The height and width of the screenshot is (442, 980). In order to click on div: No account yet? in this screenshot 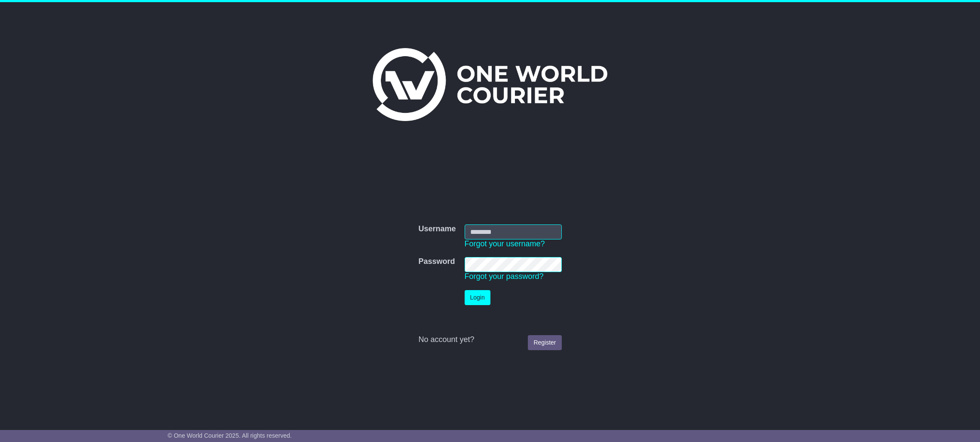, I will do `click(489, 340)`.